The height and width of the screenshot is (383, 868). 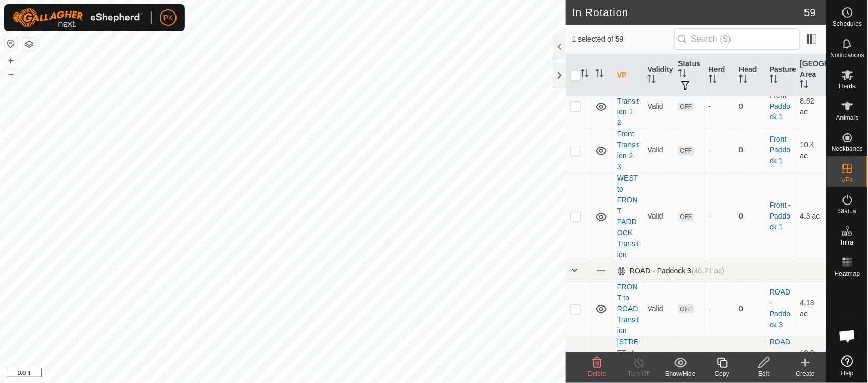 What do you see at coordinates (810, 217) in the screenshot?
I see `td: 4.3 ac` at bounding box center [810, 217].